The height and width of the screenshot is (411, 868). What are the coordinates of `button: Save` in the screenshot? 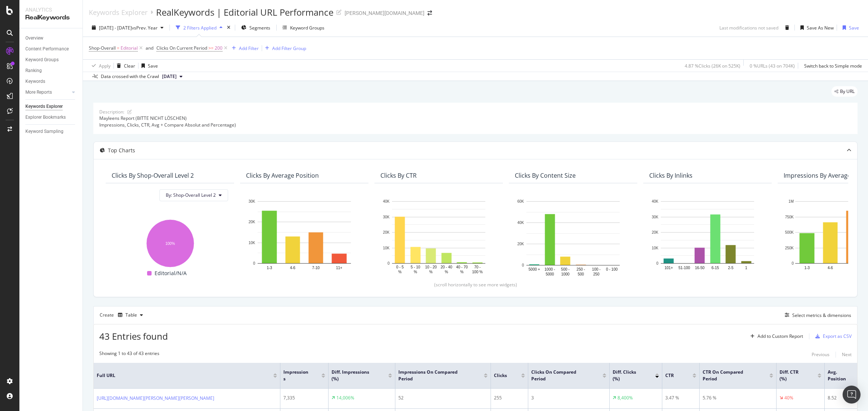 It's located at (849, 28).